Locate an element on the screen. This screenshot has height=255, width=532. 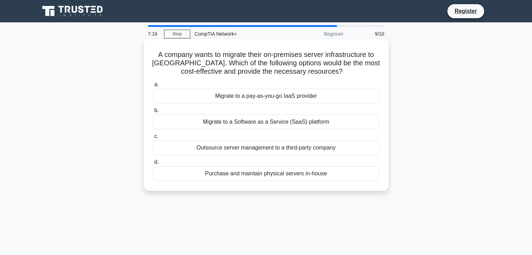
div: Migrate to a Software as a Service (SaaS) platform is located at coordinates (266, 122).